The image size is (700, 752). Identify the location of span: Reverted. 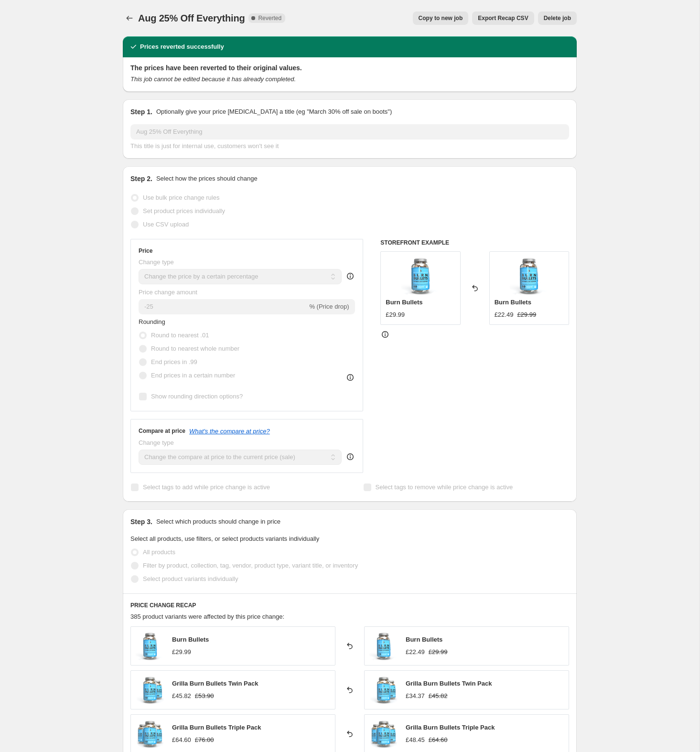
(269, 18).